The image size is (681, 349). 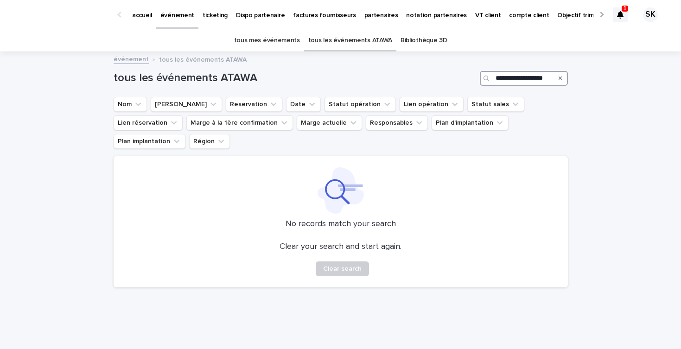 I want to click on button: Statut sales, so click(x=495, y=104).